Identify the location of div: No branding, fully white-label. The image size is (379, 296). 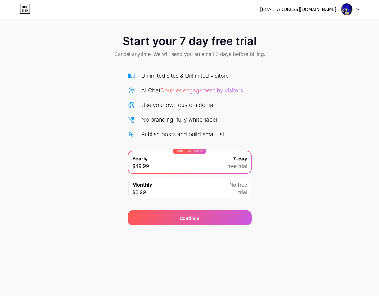
(179, 119).